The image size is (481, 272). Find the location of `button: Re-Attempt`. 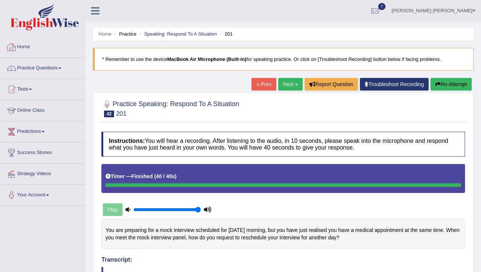

button: Re-Attempt is located at coordinates (451, 84).